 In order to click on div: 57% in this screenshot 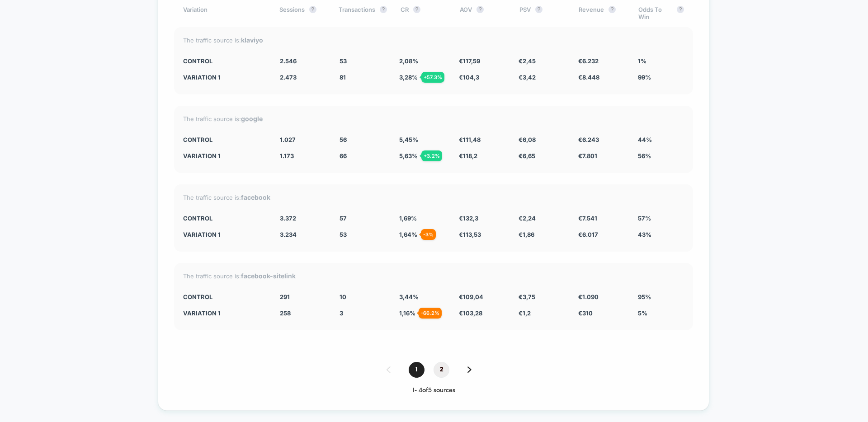, I will do `click(661, 218)`.